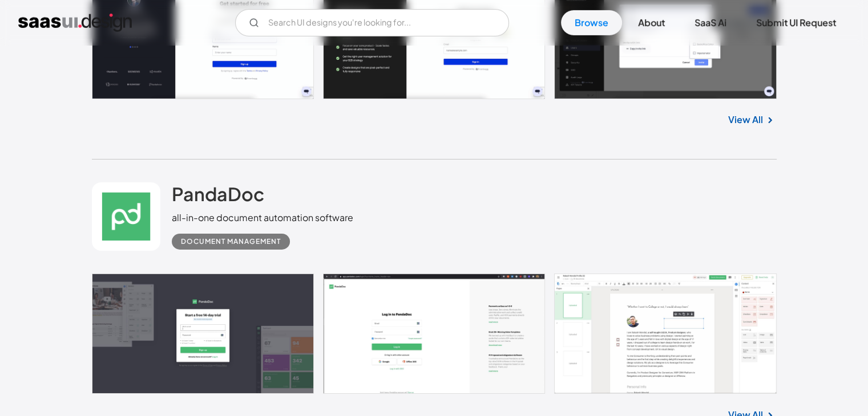 The width and height of the screenshot is (868, 416). What do you see at coordinates (797, 23) in the screenshot?
I see `a: Submit UI Request` at bounding box center [797, 23].